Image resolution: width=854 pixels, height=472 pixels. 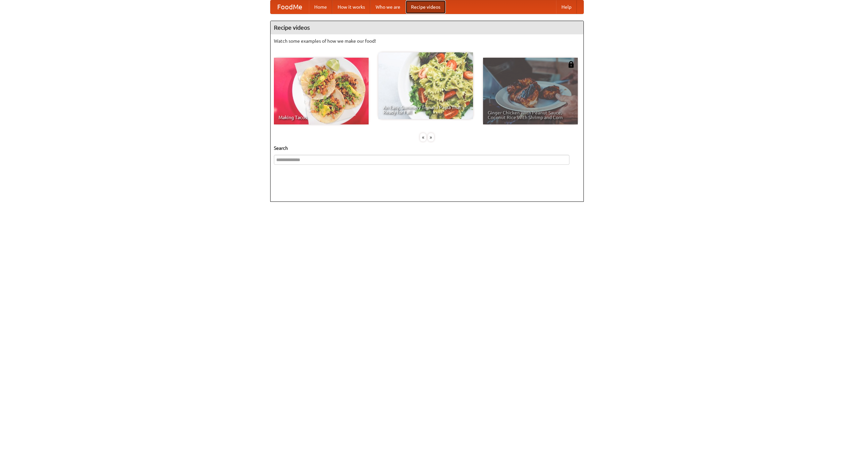 I want to click on a: Recipe videos, so click(x=426, y=7).